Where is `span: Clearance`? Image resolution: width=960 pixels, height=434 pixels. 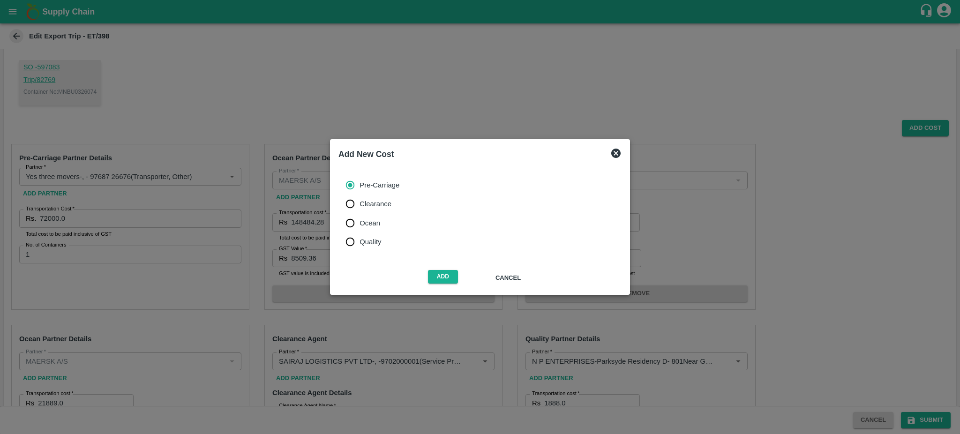 span: Clearance is located at coordinates (375, 204).